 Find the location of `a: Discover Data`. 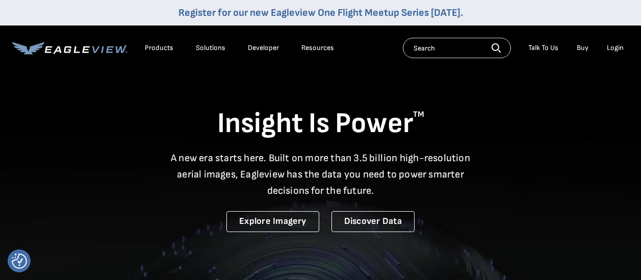

a: Discover Data is located at coordinates (373, 221).